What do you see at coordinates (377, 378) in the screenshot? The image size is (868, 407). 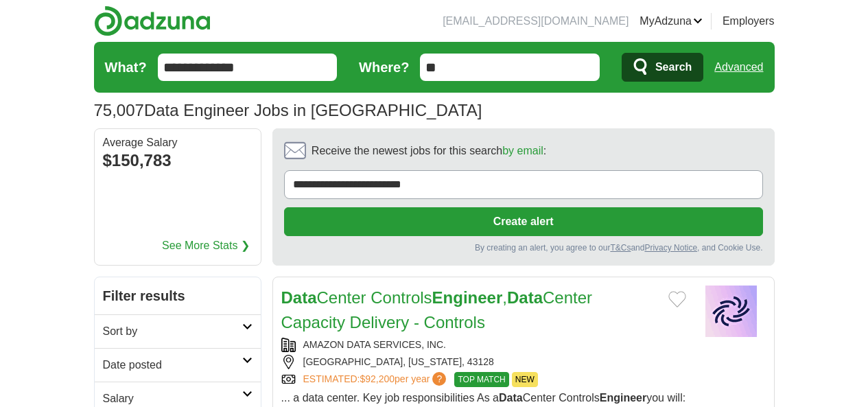 I see `span: $92,200` at bounding box center [377, 378].